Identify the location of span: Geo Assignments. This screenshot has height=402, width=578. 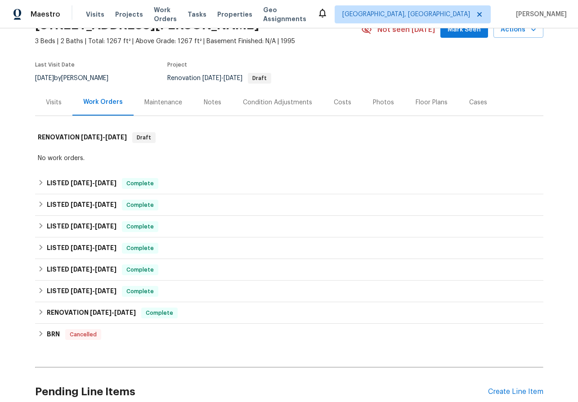
(285, 14).